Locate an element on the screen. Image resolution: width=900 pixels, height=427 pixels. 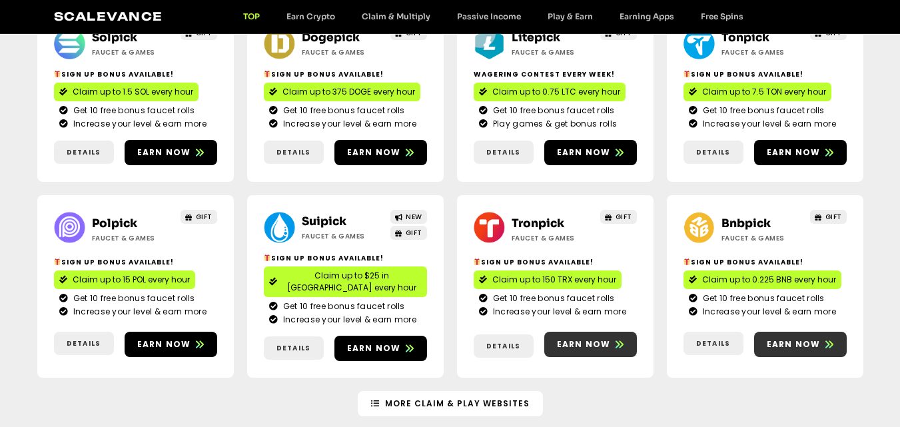
a: Earning Apps is located at coordinates (647, 16).